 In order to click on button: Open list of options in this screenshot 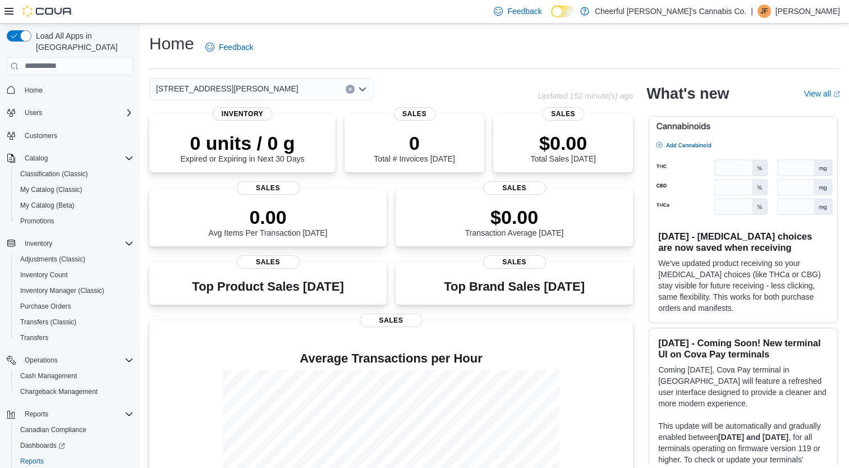, I will do `click(362, 89)`.